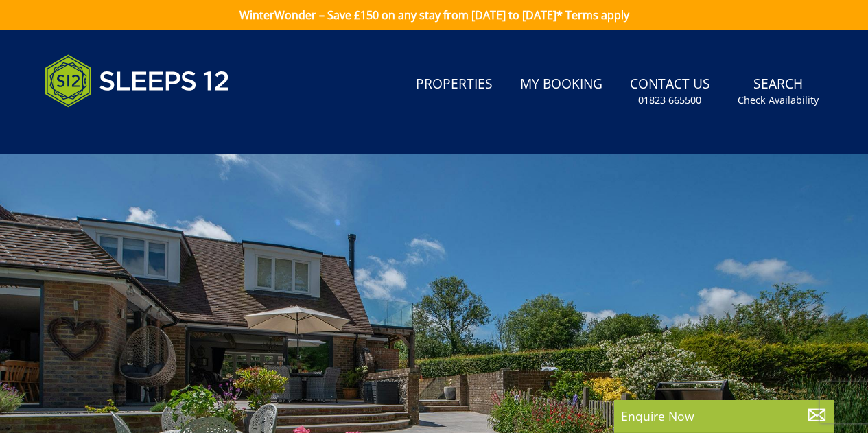 The width and height of the screenshot is (868, 433). I want to click on small: 01823 665500, so click(669, 100).